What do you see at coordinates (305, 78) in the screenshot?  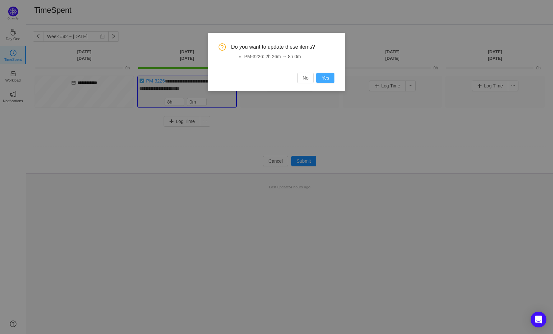 I see `button: No` at bounding box center [305, 78].